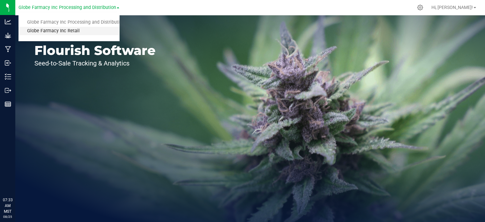 The image size is (485, 222). What do you see at coordinates (8, 49) in the screenshot?
I see `inline-svg: Manufacturing` at bounding box center [8, 49].